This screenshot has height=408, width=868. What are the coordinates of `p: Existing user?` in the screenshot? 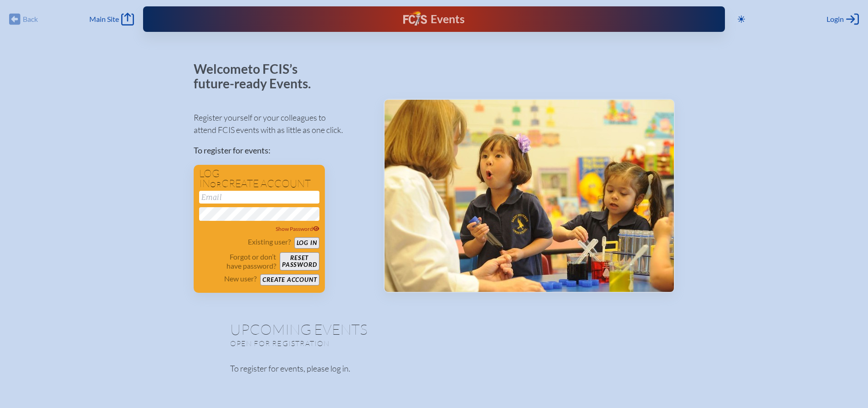 It's located at (269, 242).